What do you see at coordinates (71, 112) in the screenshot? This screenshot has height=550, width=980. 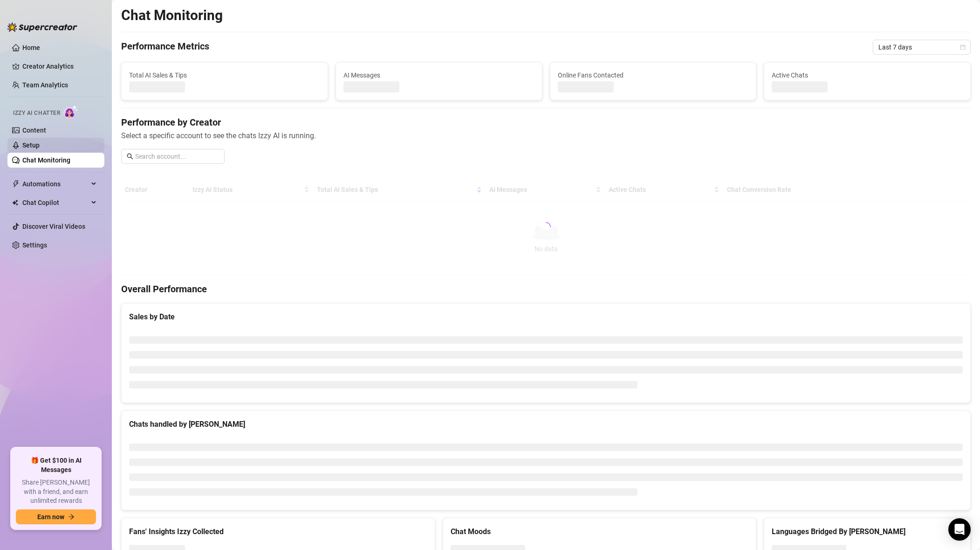 I see `img: AI Chatter` at bounding box center [71, 112].